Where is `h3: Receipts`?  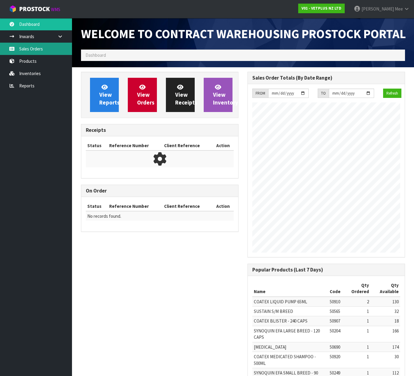
h3: Receipts is located at coordinates (160, 130).